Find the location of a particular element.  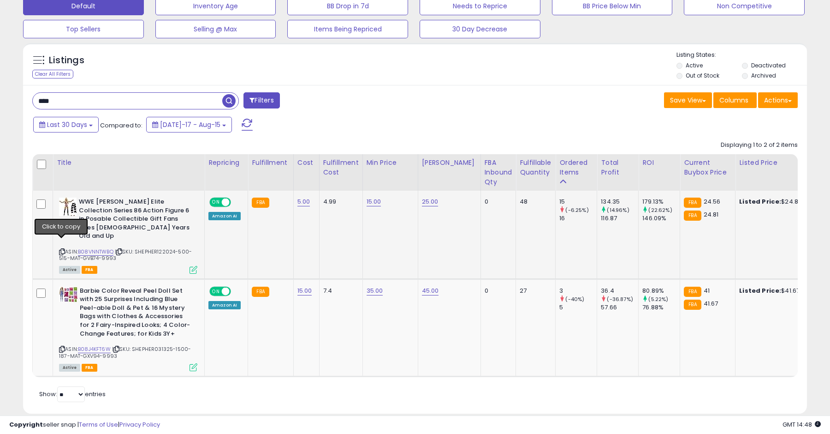

span: 41 is located at coordinates (707, 290).